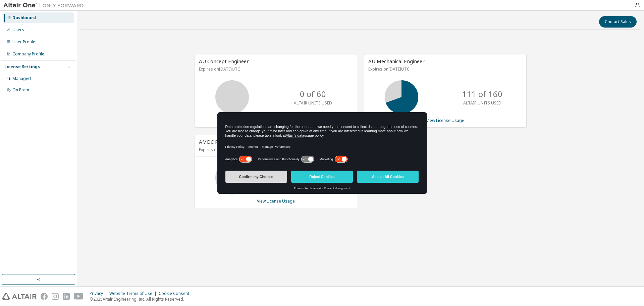 This screenshot has height=306, width=644. I want to click on img: Altair One, so click(45, 6).